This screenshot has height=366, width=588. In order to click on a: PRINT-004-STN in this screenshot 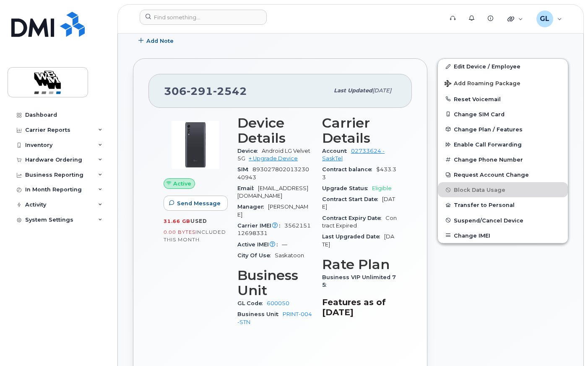, I will do `click(274, 318)`.